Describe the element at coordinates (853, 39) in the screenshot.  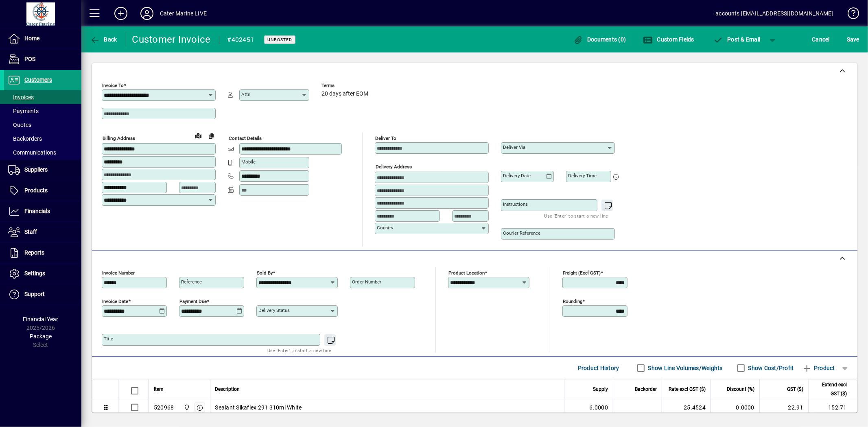
I see `button: Save` at that location.